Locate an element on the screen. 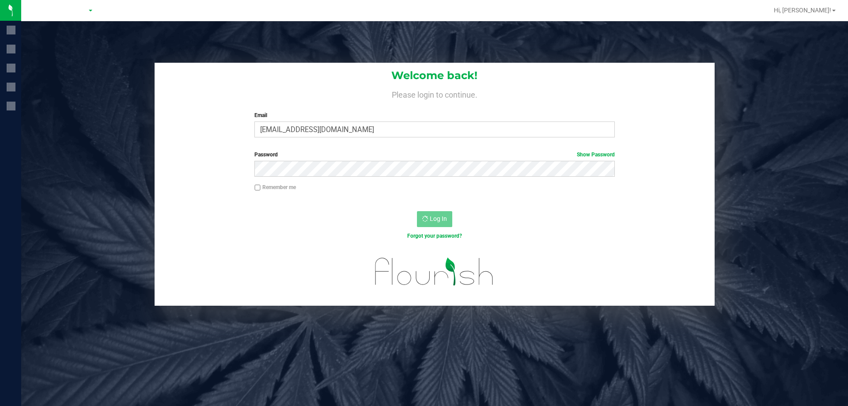 The height and width of the screenshot is (406, 848). label: Email is located at coordinates (434, 115).